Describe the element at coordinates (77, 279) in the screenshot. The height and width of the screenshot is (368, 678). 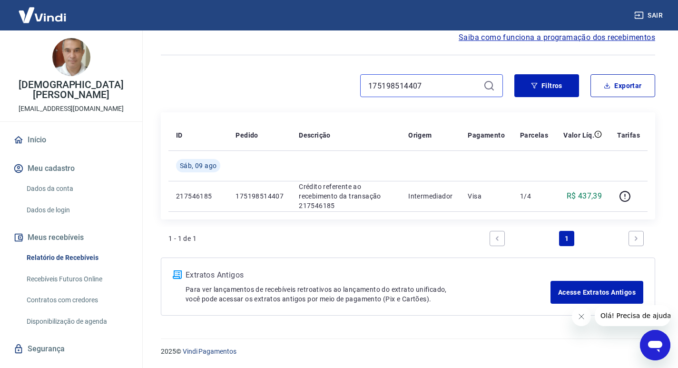
I see `a: Recebíveis Futuros Online` at that location.